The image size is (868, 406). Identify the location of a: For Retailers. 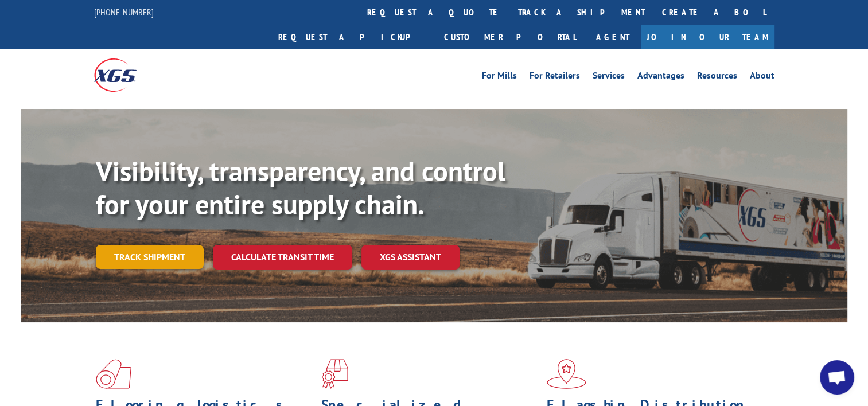
(554, 78).